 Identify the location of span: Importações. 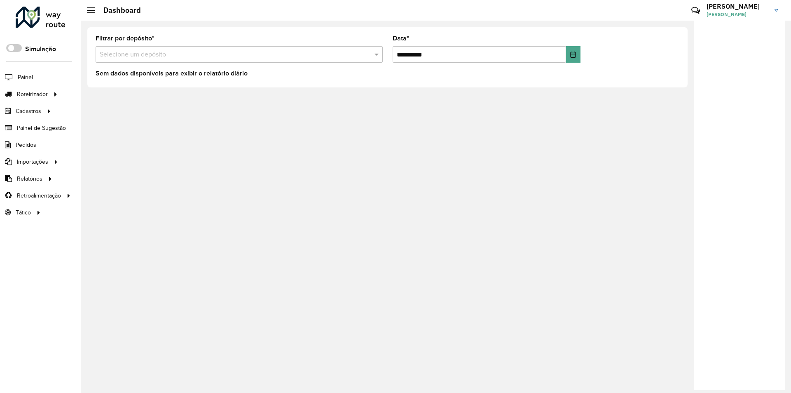
(33, 161).